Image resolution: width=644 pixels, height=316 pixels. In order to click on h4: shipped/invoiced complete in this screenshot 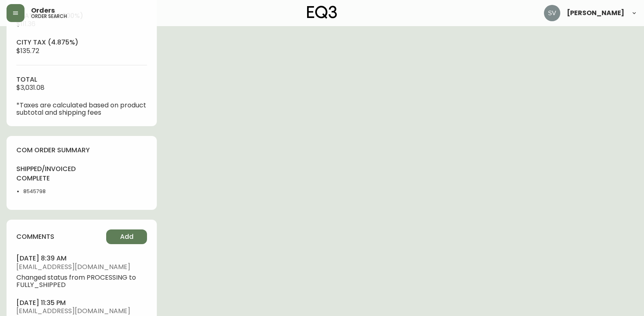, I will do `click(47, 173)`.